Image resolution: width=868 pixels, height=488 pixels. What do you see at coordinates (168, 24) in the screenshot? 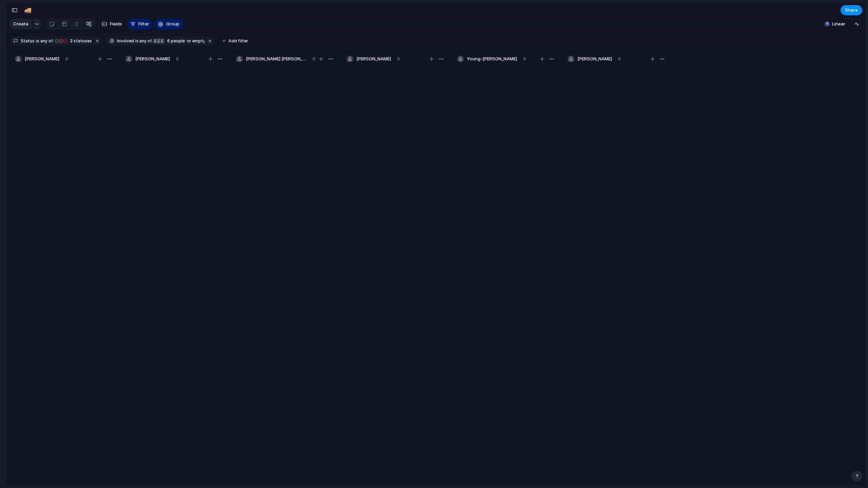
I see `button: Group` at bounding box center [168, 24].